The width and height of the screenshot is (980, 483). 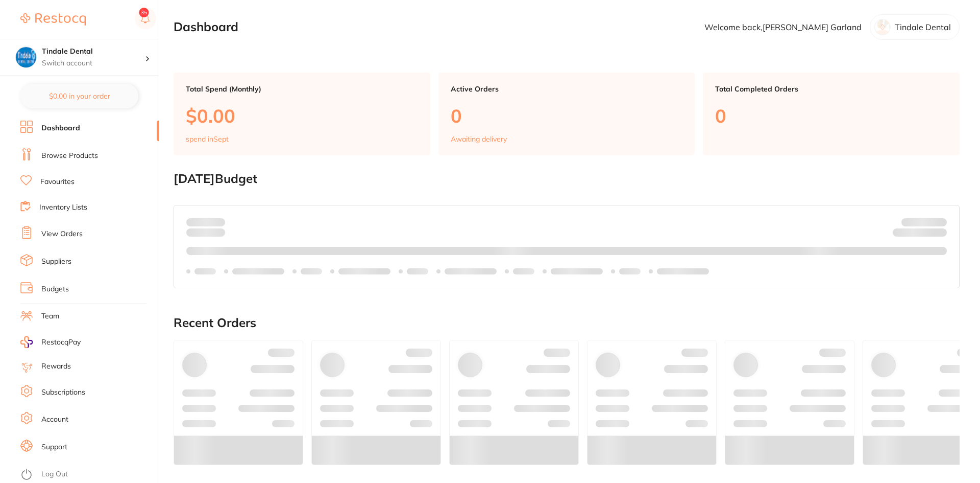 What do you see at coordinates (50, 316) in the screenshot?
I see `a: Team` at bounding box center [50, 316].